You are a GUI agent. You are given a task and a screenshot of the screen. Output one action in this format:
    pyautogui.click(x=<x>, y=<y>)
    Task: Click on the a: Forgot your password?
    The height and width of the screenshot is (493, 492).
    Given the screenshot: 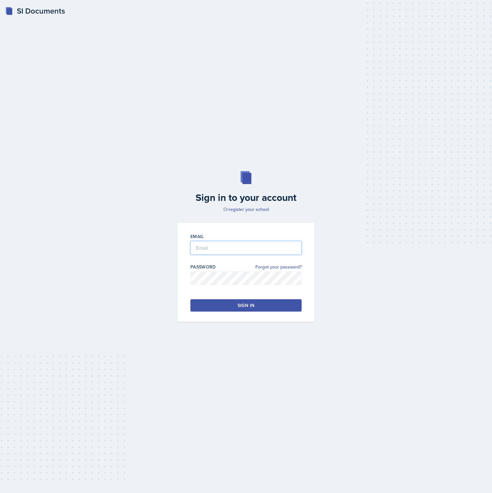 What is the action you would take?
    pyautogui.click(x=278, y=267)
    